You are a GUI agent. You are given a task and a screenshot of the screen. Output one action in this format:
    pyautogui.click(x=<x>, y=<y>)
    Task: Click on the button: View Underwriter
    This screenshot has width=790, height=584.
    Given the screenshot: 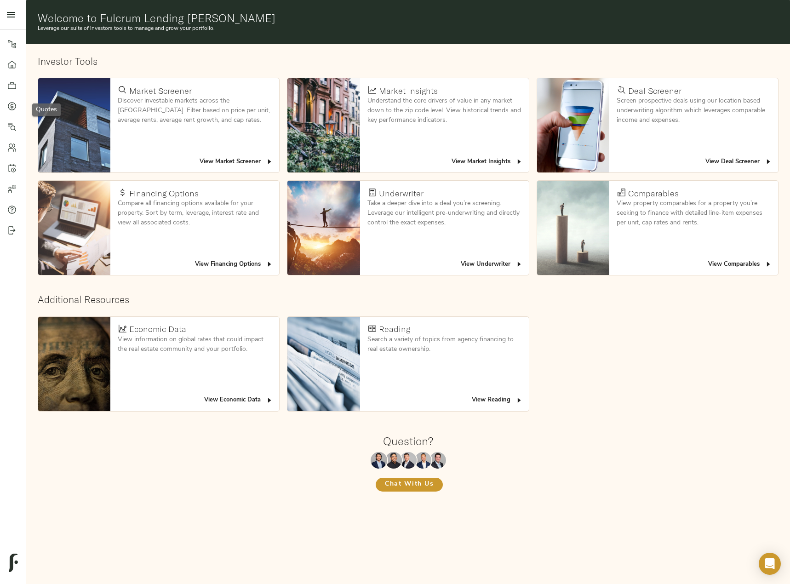 What is the action you would take?
    pyautogui.click(x=492, y=264)
    